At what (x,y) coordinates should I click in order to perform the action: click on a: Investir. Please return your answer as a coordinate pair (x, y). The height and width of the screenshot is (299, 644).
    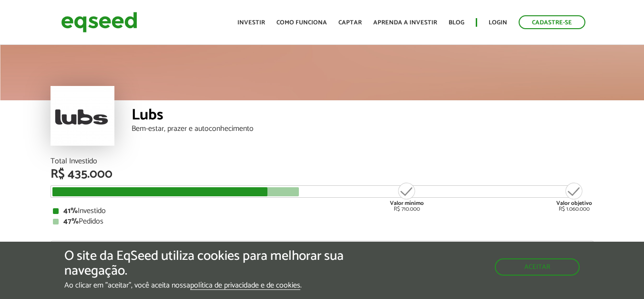
    Looking at the image, I should click on (252, 23).